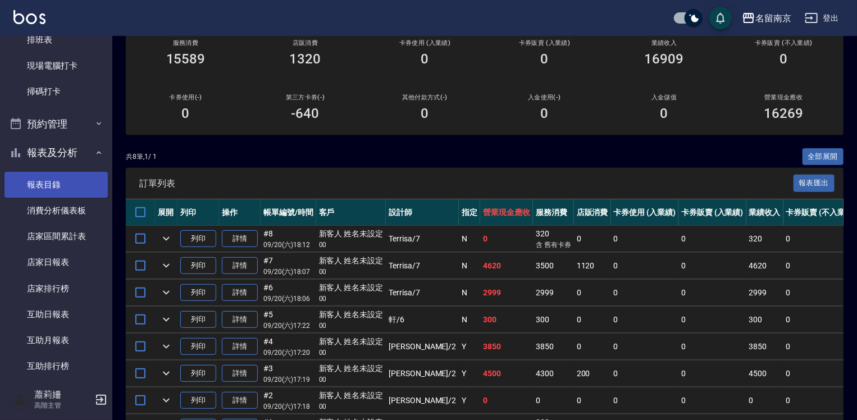  I want to click on a: 報表匯出, so click(815, 183).